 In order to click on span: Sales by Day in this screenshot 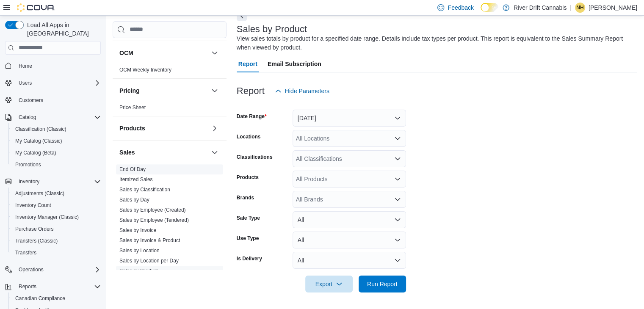, I will do `click(134, 200)`.